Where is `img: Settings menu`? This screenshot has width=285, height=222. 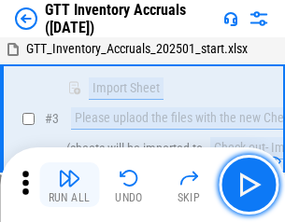 img: Settings menu is located at coordinates (259, 19).